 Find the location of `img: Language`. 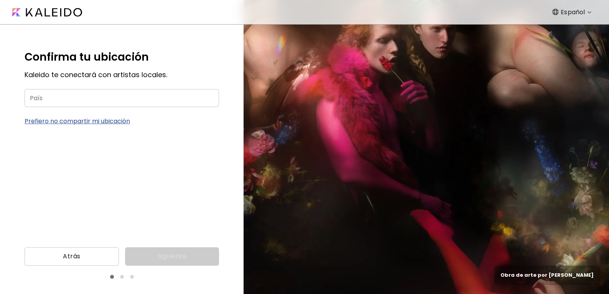

img: Language is located at coordinates (555, 12).